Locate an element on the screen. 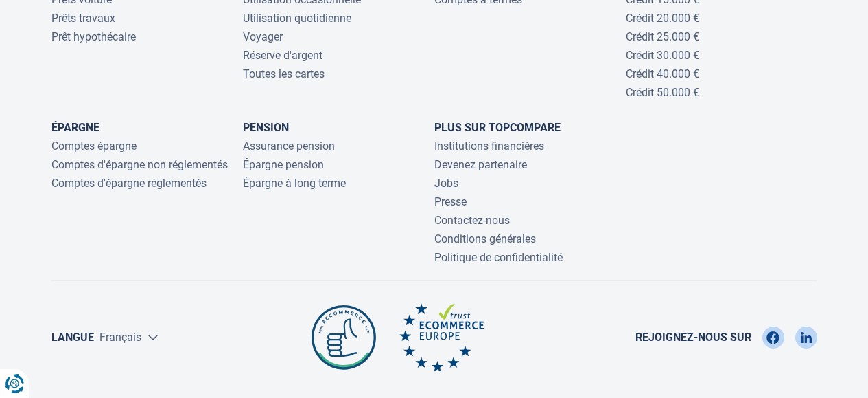 Image resolution: width=868 pixels, height=398 pixels. img: Be commerce TopCompare is located at coordinates (344, 337).